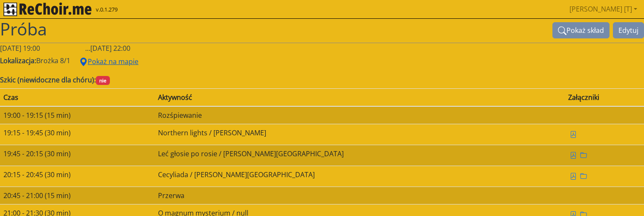  I want to click on span: nie, so click(103, 80).